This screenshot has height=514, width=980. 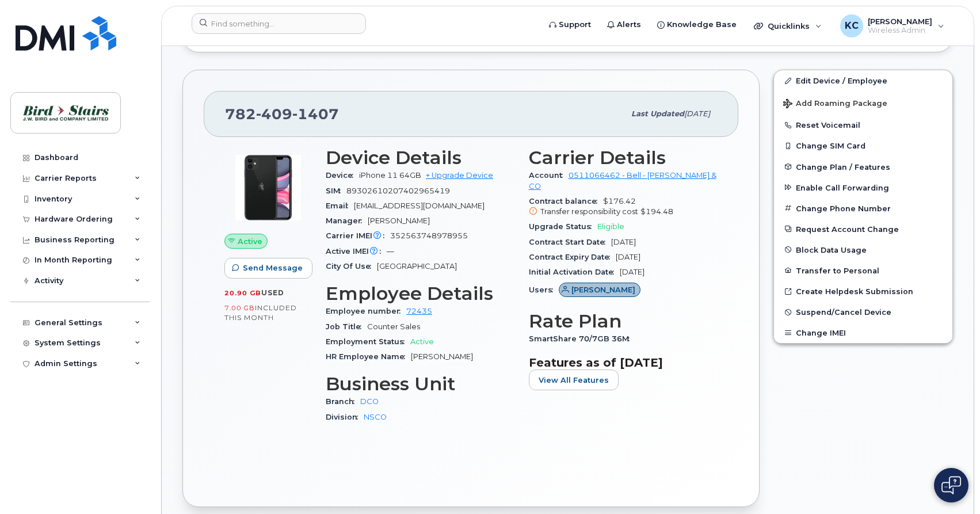 I want to click on span: Division, so click(x=345, y=416).